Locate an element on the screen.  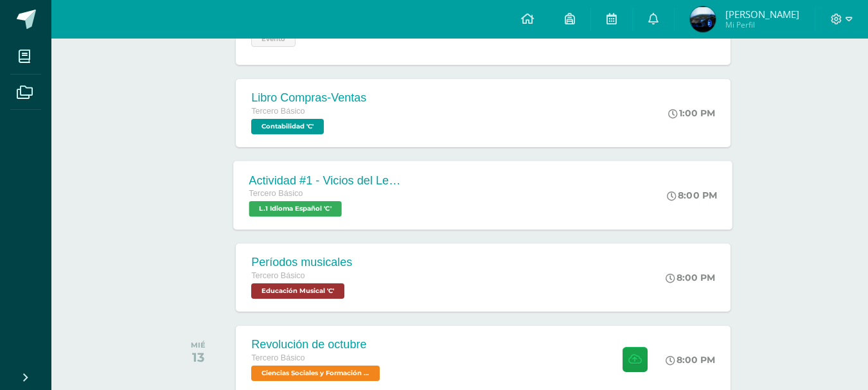
img: 02a5f9f54c7fb86c9517f3725941b99c.png is located at coordinates (703, 19).